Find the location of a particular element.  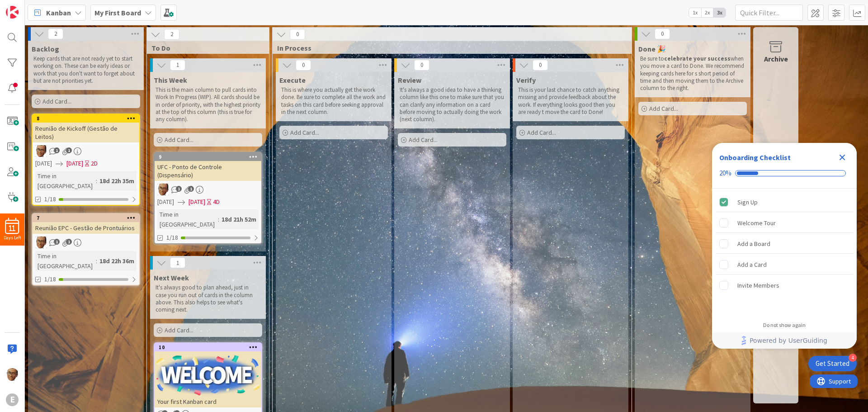

span: Powered by UserGuiding is located at coordinates (789, 340).